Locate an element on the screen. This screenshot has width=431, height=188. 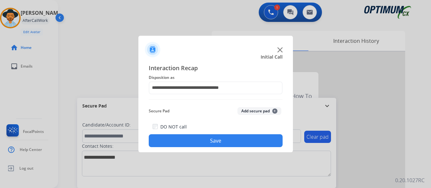
span: Secure Pad is located at coordinates (159, 111).